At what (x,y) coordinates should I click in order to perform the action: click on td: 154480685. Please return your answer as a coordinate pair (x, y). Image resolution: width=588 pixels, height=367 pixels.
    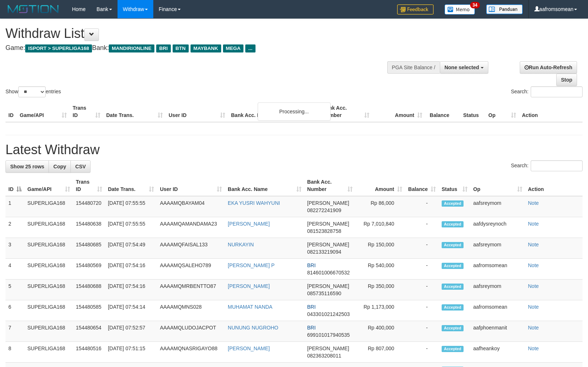
    Looking at the image, I should click on (89, 249).